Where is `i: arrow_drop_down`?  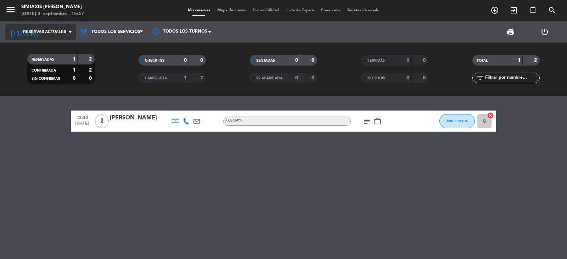 i: arrow_drop_down is located at coordinates (70, 32).